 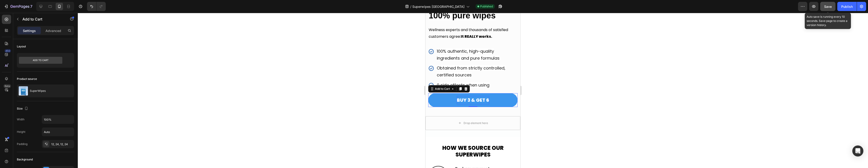 What do you see at coordinates (61, 156) in the screenshot?
I see `p: Rock procurement` at bounding box center [61, 156].